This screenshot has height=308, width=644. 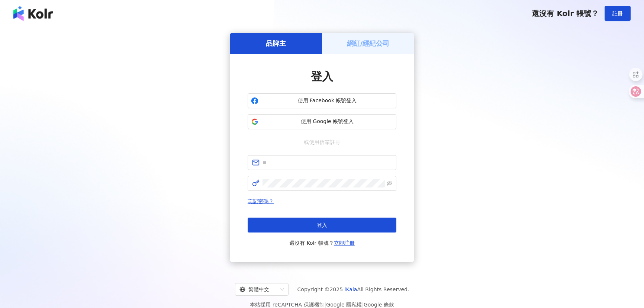 What do you see at coordinates (322, 142) in the screenshot?
I see `span: 或使用信箱註冊` at bounding box center [322, 142].